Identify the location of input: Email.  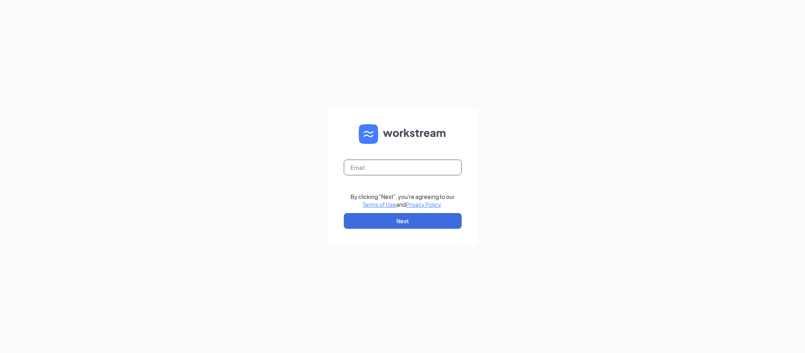
(403, 167).